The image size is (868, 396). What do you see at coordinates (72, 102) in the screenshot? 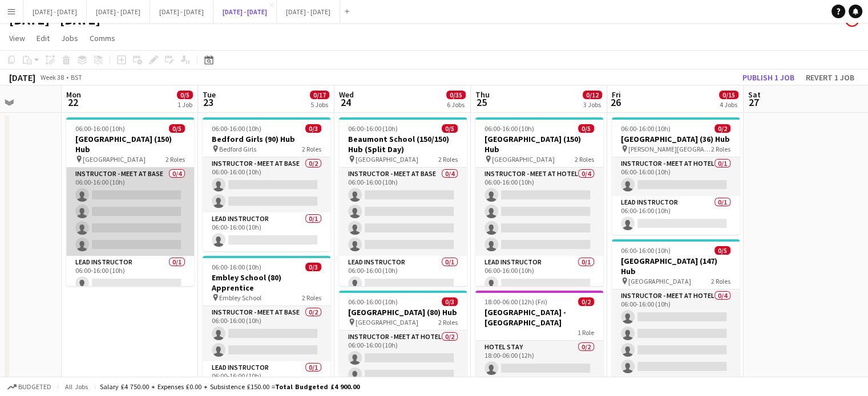
I see `span: 22` at bounding box center [72, 102].